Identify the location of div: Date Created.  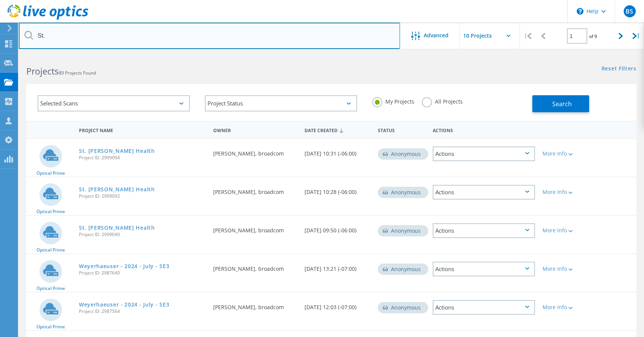
(337, 130).